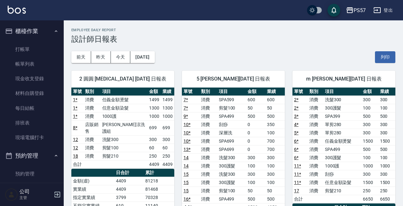  What do you see at coordinates (232, 125) in the screenshot?
I see `td: 刮痧` at bounding box center [232, 125].